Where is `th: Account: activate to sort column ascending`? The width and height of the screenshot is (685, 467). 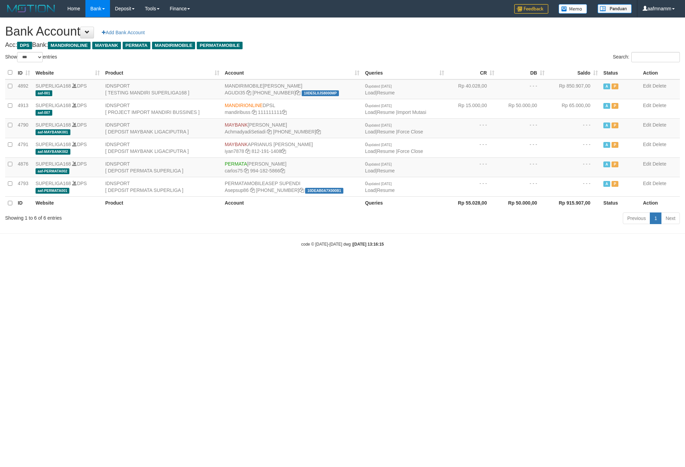 th: Account: activate to sort column ascending is located at coordinates (292, 72).